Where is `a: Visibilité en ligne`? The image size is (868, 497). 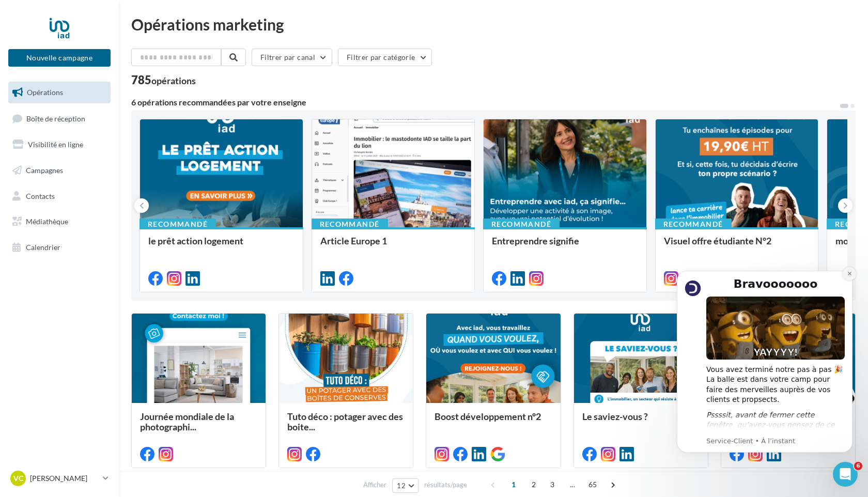
a: Visibilité en ligne is located at coordinates (59, 145).